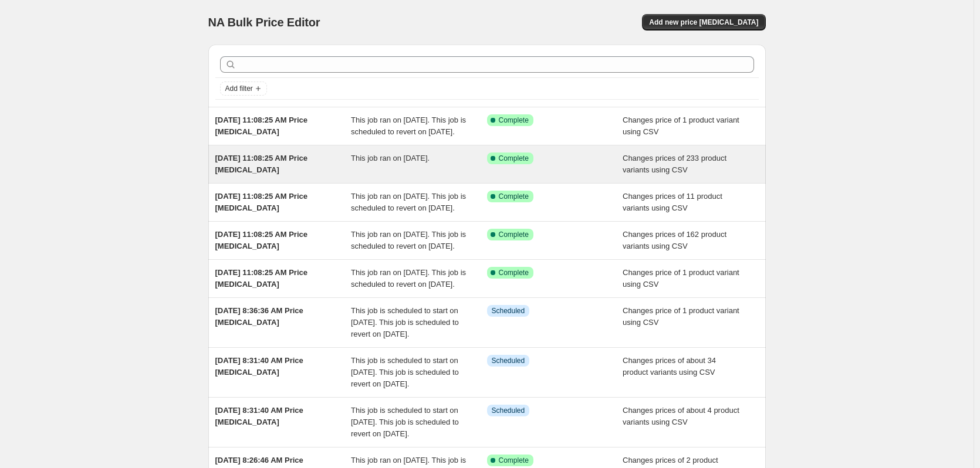  Describe the element at coordinates (243, 89) in the screenshot. I see `button: Add filter` at that location.